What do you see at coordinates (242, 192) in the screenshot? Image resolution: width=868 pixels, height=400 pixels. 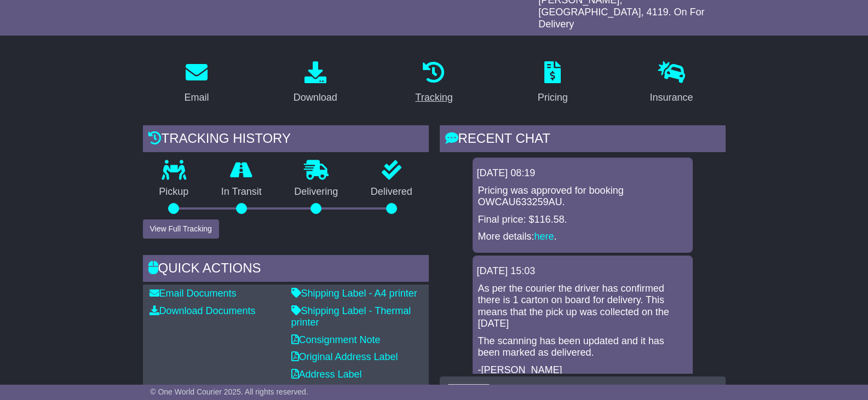 I see `p: In Transit` at bounding box center [242, 192].